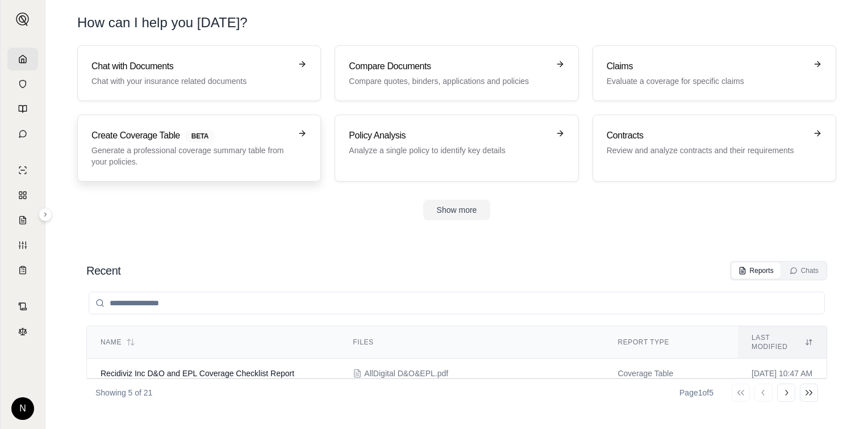 The width and height of the screenshot is (868, 429). I want to click on a: ContractsReview and analyze contracts and their requirements, so click(714, 149).